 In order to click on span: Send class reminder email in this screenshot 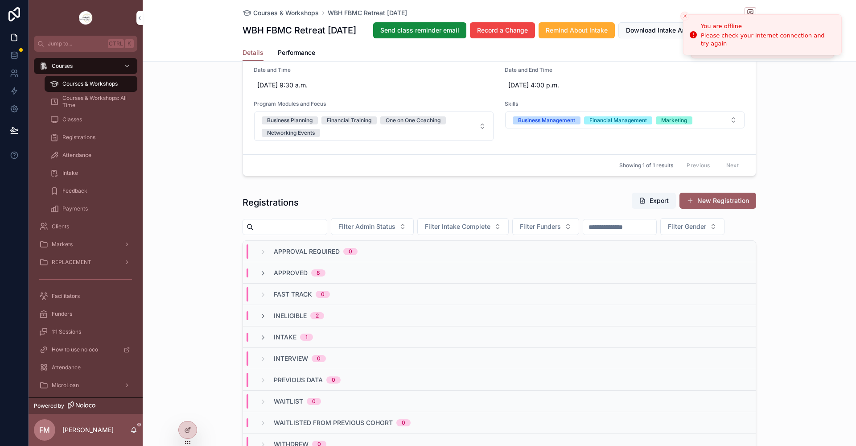, I will do `click(420, 30)`.